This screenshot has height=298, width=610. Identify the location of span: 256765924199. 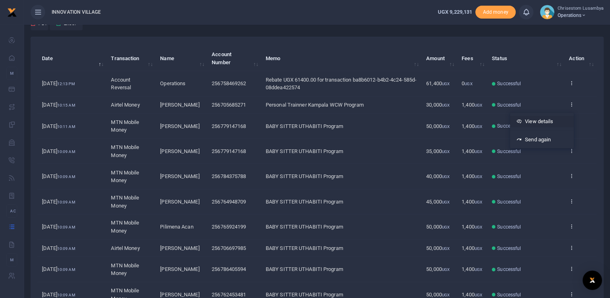
(229, 226).